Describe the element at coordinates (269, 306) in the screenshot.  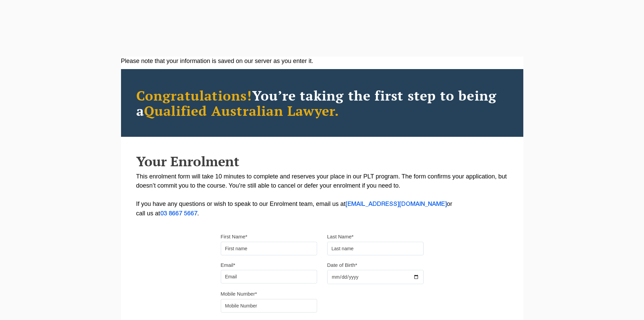
I see `input: Mobile Number` at that location.